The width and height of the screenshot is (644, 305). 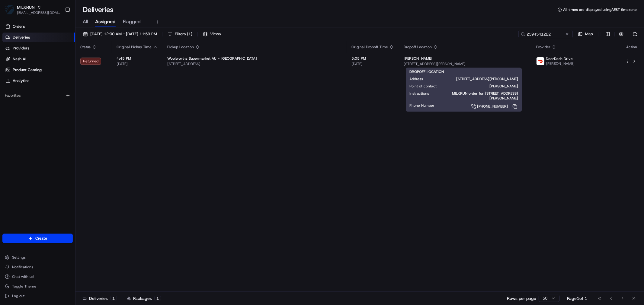 I want to click on span: Assigned, so click(x=105, y=22).